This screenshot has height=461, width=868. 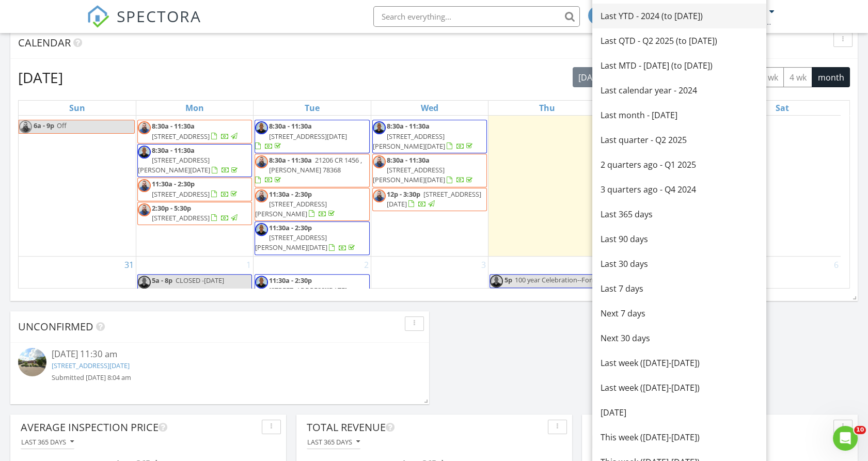 I want to click on td: Go to September 6, 2025, so click(x=782, y=322).